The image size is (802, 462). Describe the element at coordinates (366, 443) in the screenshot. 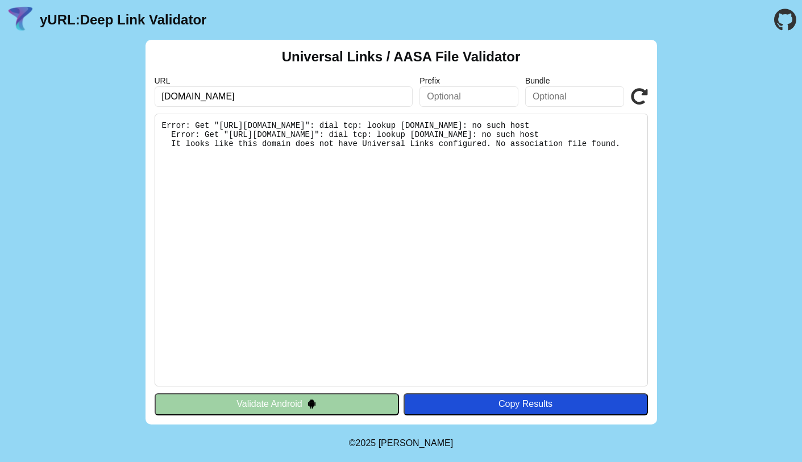

I see `span: 2025` at that location.